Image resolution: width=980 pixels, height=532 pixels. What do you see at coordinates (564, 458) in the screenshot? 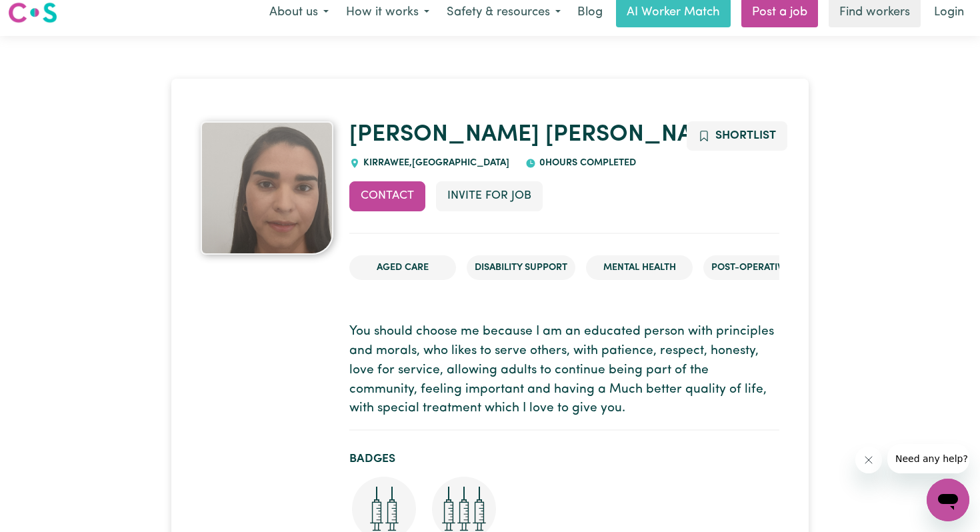
I see `h2: Badges` at bounding box center [564, 458].